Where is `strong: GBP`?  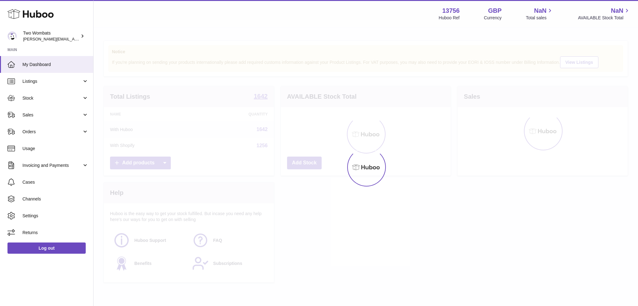
strong: GBP is located at coordinates (495, 11).